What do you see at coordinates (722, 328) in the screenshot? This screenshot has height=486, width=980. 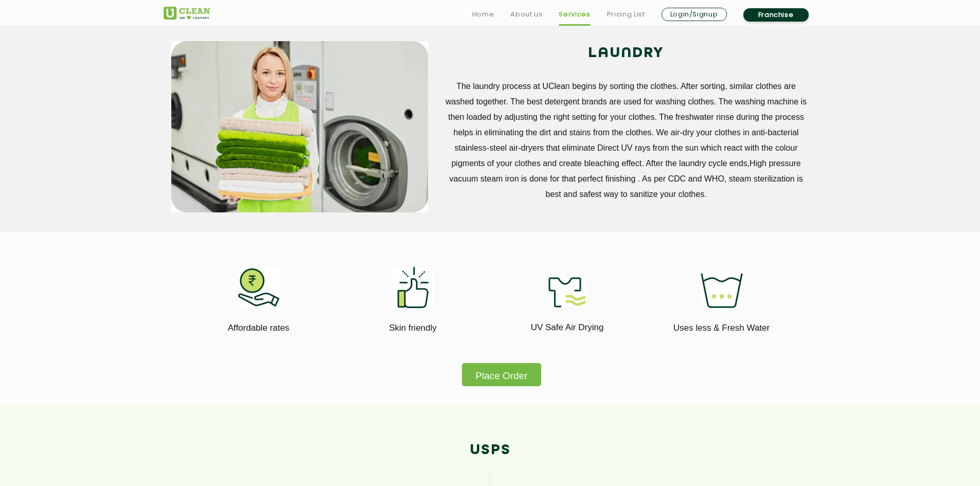 I see `p: Uses less & Fresh Water` at bounding box center [722, 328].